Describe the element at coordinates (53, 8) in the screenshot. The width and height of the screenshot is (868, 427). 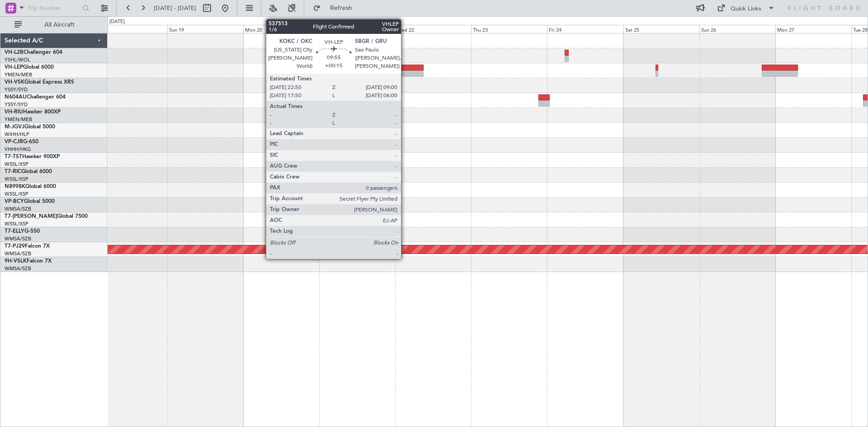
I see `input: Trip Number` at that location.